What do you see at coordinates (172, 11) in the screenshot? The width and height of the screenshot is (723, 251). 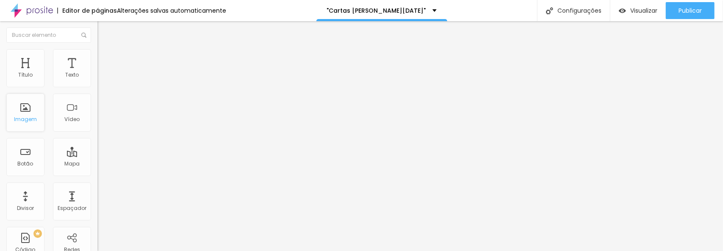 I see `font: Alterações salvas automaticamente` at bounding box center [172, 11].